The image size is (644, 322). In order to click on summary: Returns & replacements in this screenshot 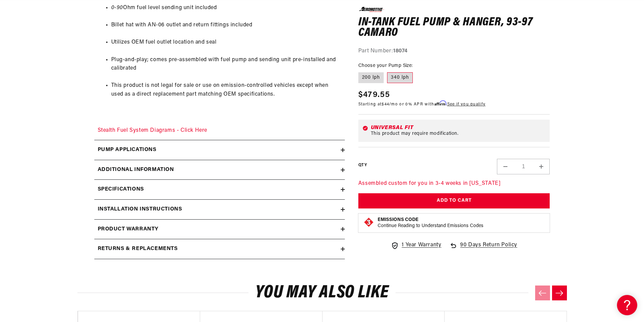, I will do `click(219, 248)`.